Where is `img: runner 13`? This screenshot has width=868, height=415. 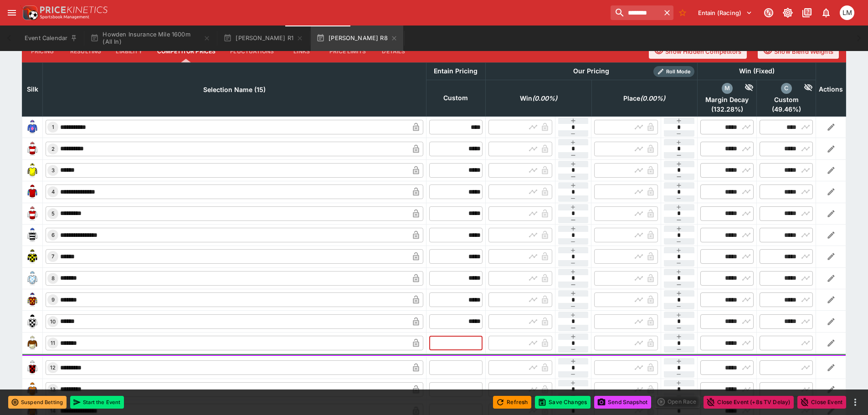
img: runner 13 is located at coordinates (32, 389).